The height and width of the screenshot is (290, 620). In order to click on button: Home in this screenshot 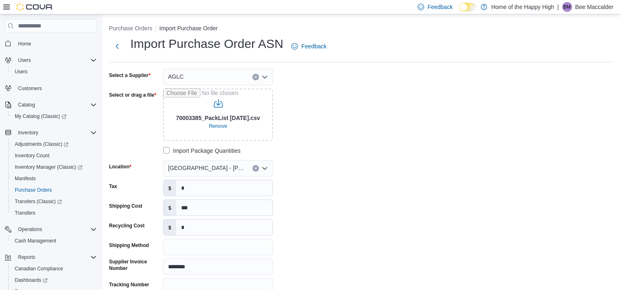, I will do `click(51, 43)`.